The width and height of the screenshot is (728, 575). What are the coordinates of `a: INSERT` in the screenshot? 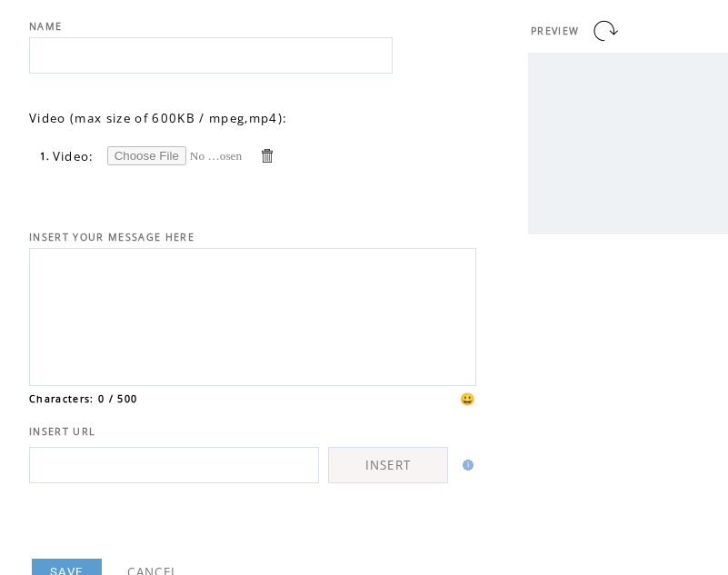 It's located at (388, 465).